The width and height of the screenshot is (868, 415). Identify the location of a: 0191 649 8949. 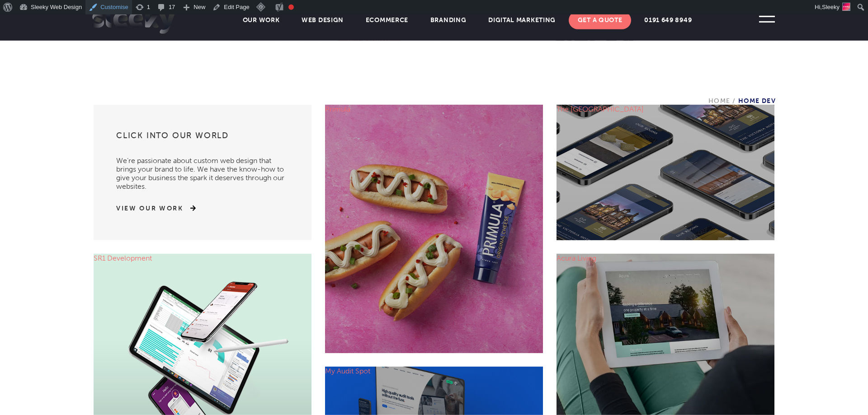
(668, 21).